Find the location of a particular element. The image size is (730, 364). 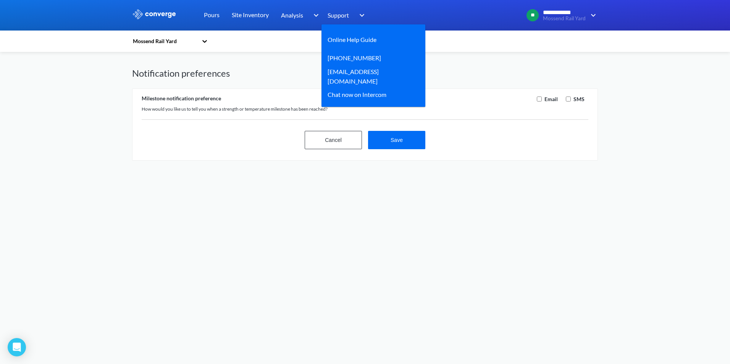

div: Open Intercom Messenger is located at coordinates (17, 347).